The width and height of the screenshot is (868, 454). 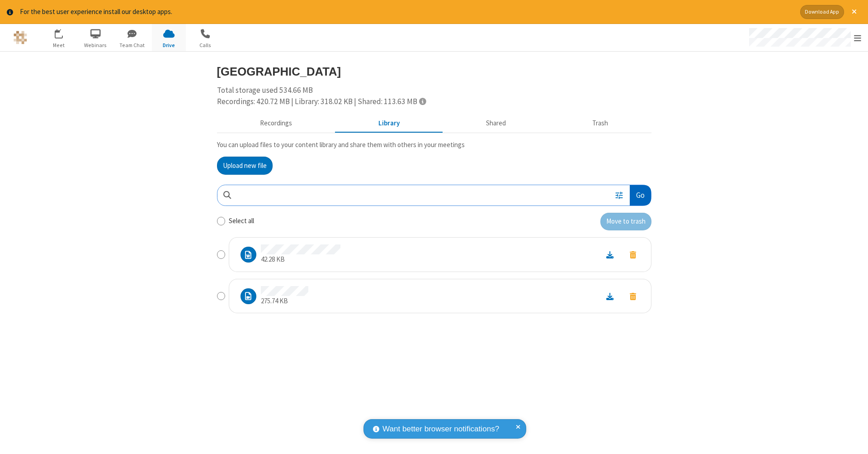 What do you see at coordinates (132, 45) in the screenshot?
I see `span: Team Chat` at bounding box center [132, 45].